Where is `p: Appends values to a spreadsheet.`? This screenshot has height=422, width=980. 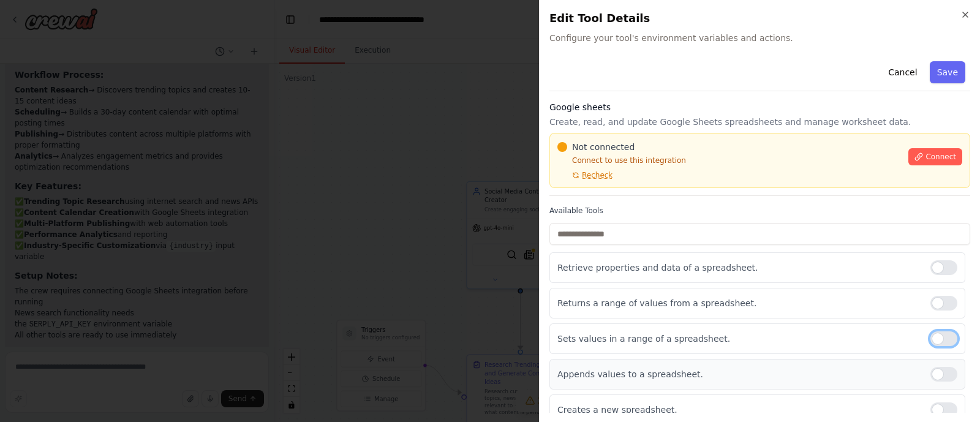
p: Appends values to a spreadsheet. is located at coordinates (738, 374).